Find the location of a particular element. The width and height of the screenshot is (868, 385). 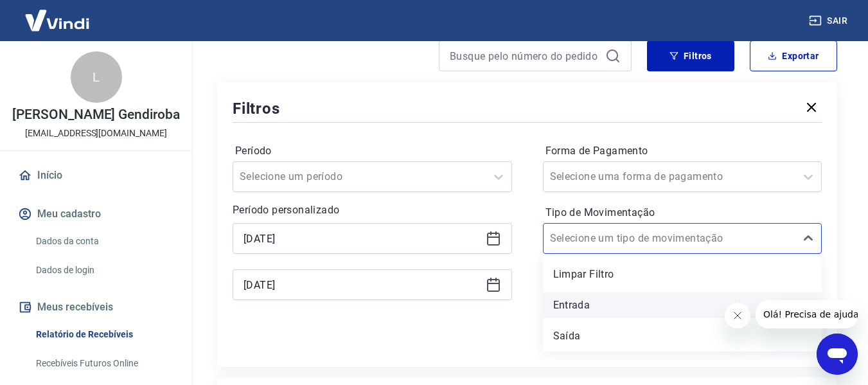

a: Dados de login is located at coordinates (104, 270).